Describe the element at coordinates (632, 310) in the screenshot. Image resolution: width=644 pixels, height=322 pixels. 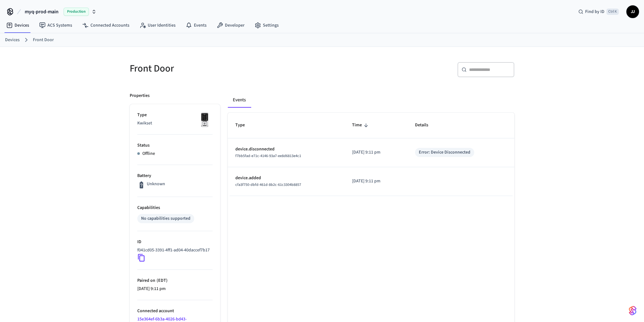
I see `img: SeamLogoGradient.69752ec5.svg` at that location.